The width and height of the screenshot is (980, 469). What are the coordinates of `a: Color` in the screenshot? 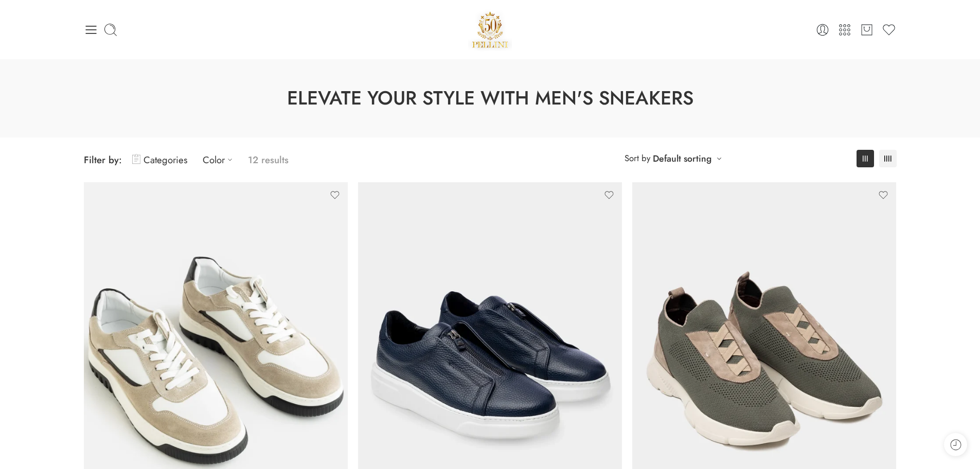 It's located at (220, 159).